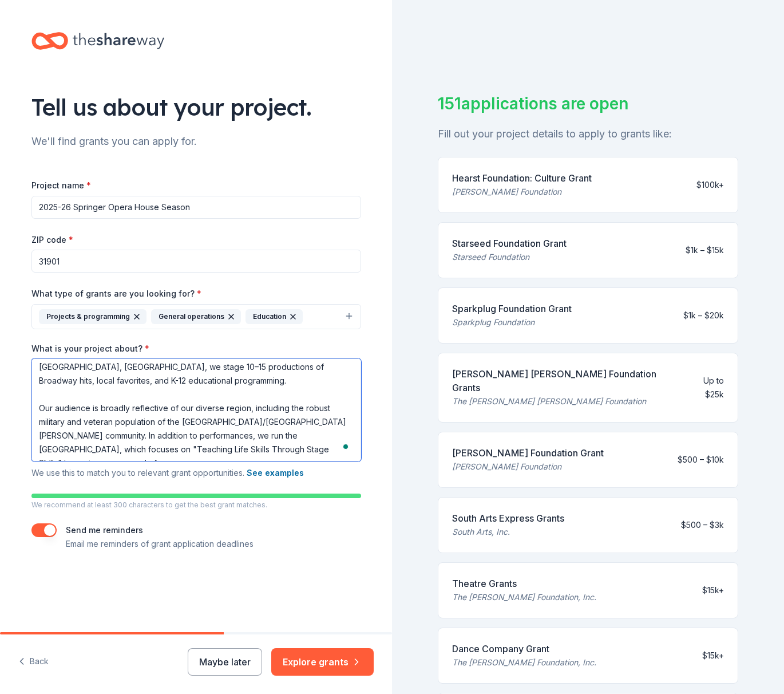  I want to click on div: Sparkplug Foundation Grant, so click(512, 309).